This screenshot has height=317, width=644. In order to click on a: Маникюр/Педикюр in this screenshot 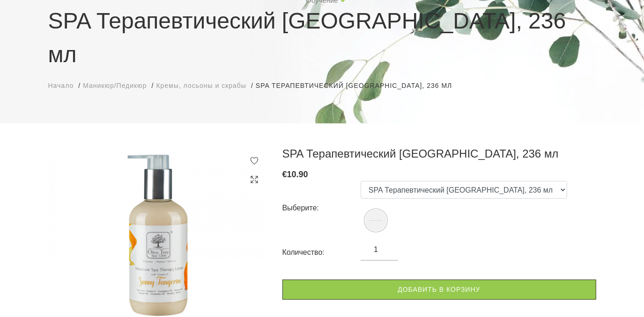, I will do `click(115, 86)`.